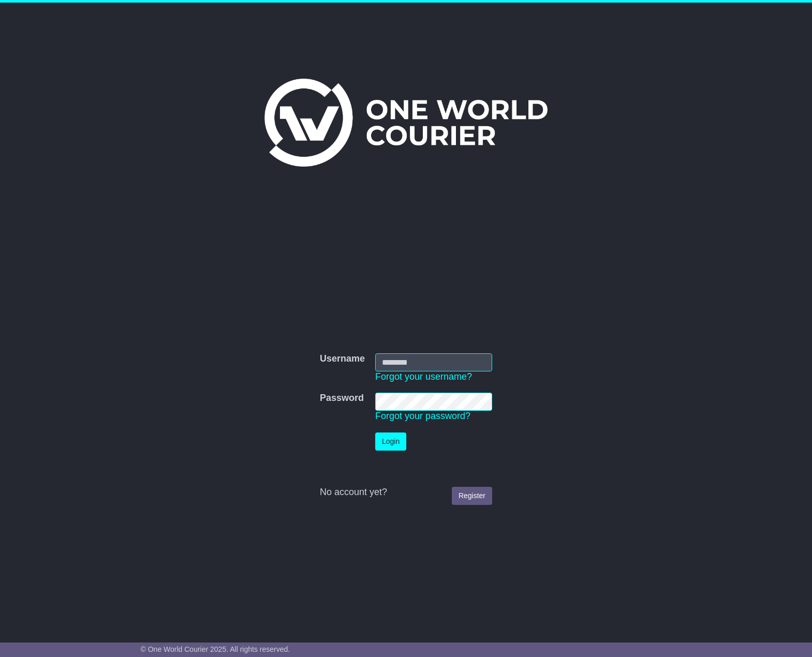  I want to click on label: Password, so click(341, 399).